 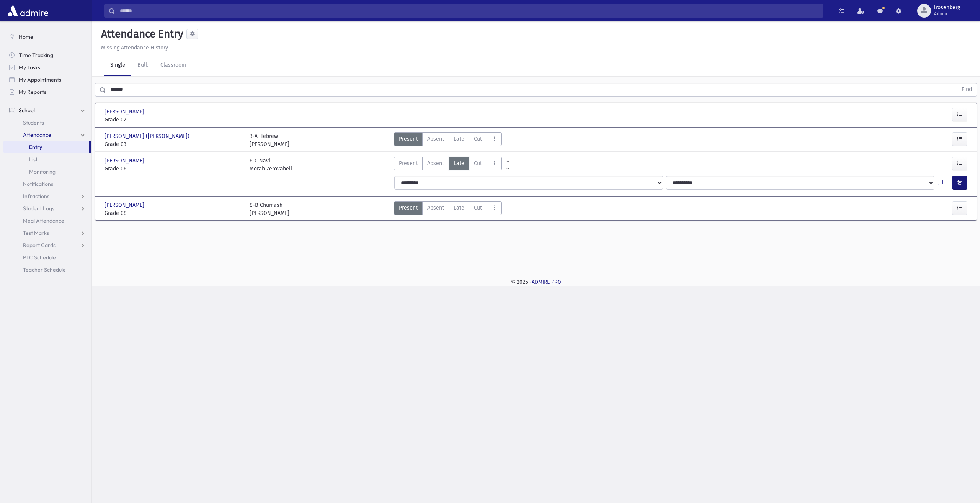 I want to click on a: Test Marks, so click(x=47, y=232).